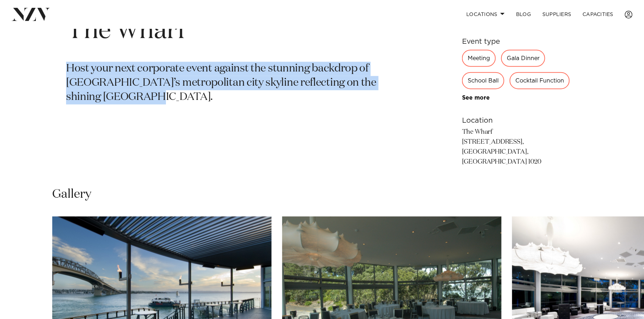 This screenshot has width=644, height=319. What do you see at coordinates (72, 194) in the screenshot?
I see `h2: Gallery` at bounding box center [72, 194].